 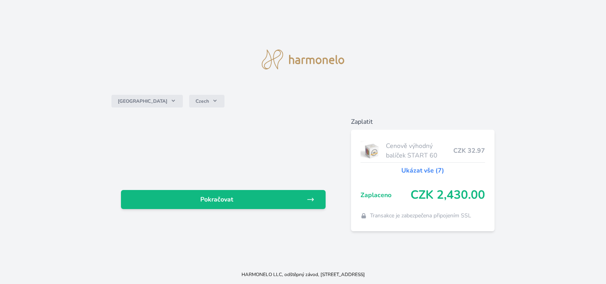 I want to click on img: logo.svg, so click(x=303, y=60).